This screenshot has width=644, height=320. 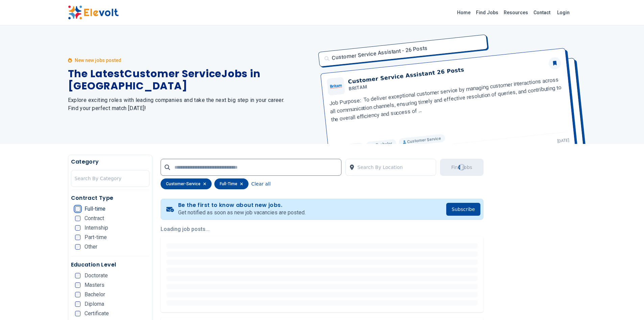 I want to click on span: Full-time, so click(x=95, y=209).